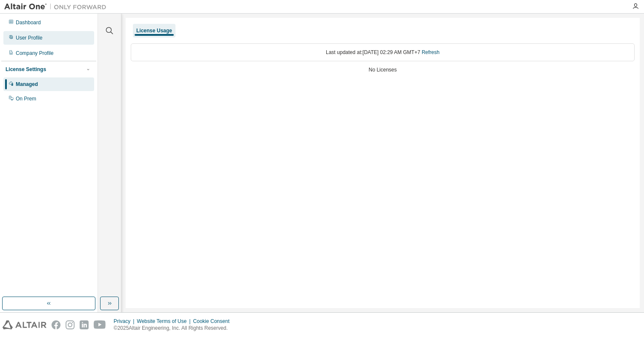 This screenshot has height=337, width=644. What do you see at coordinates (174, 328) in the screenshot?
I see `p: © 2025 Altair Engineering, Inc. All Rights Reserved.` at bounding box center [174, 328].